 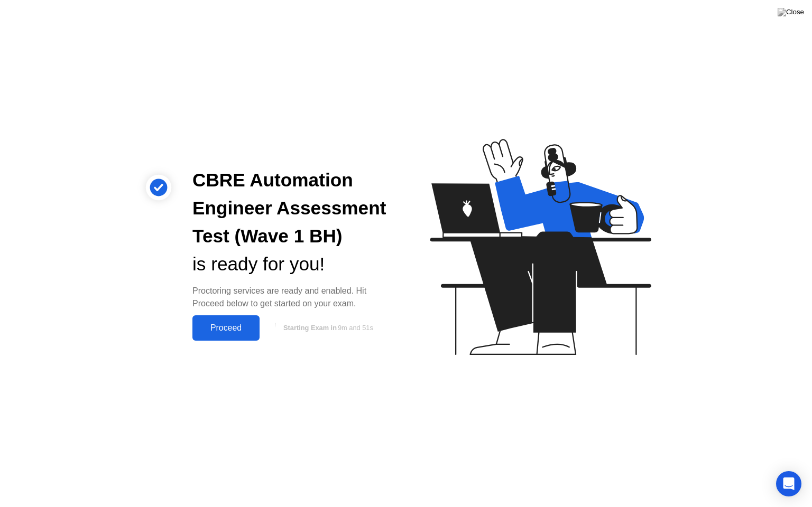 What do you see at coordinates (791, 12) in the screenshot?
I see `img: Close` at bounding box center [791, 12].